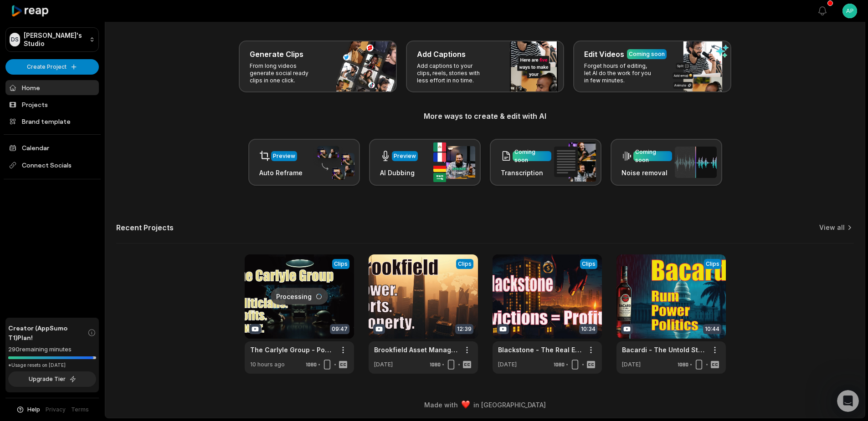  What do you see at coordinates (832, 228) in the screenshot?
I see `a: View all` at bounding box center [832, 228].